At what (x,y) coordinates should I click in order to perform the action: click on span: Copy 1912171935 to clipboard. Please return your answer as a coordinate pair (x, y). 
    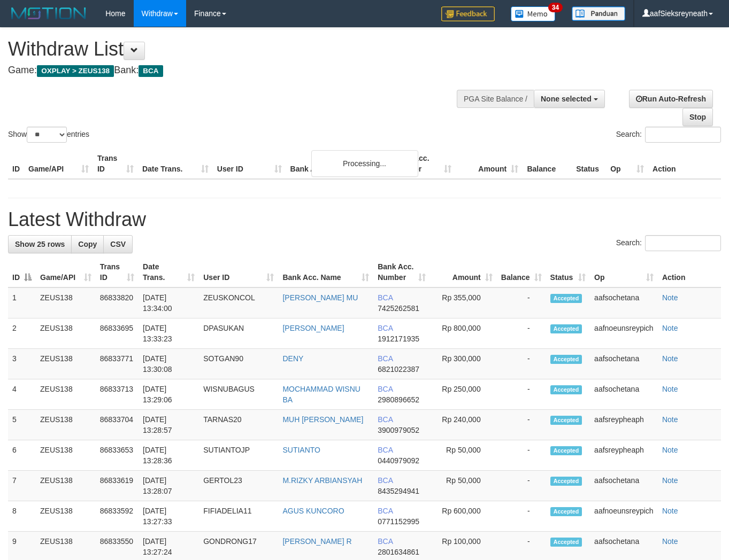
    Looking at the image, I should click on (398, 339).